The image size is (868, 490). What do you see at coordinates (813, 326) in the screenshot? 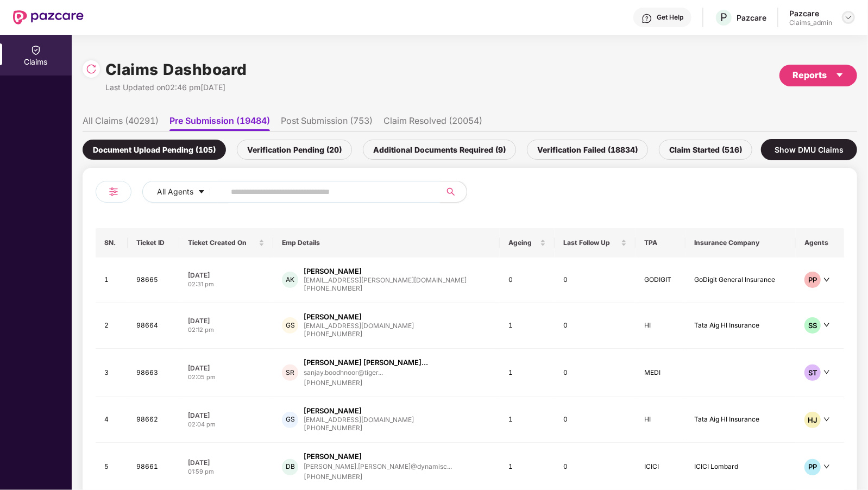
I see `div: SS` at bounding box center [813, 326].